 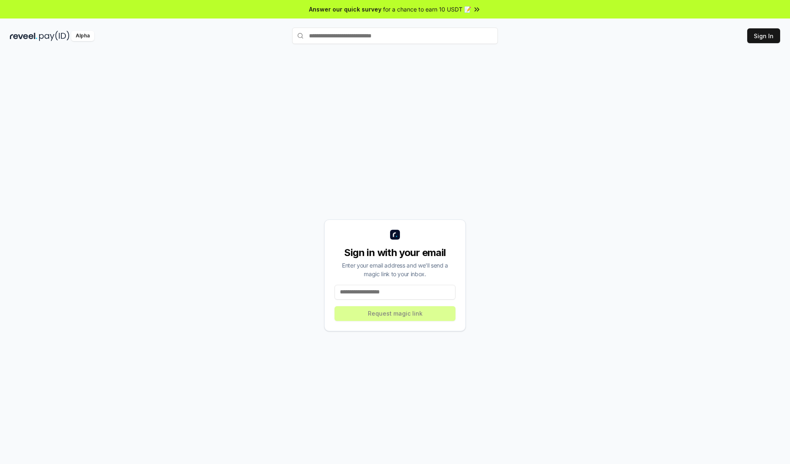 I want to click on button: Sign In, so click(x=763, y=36).